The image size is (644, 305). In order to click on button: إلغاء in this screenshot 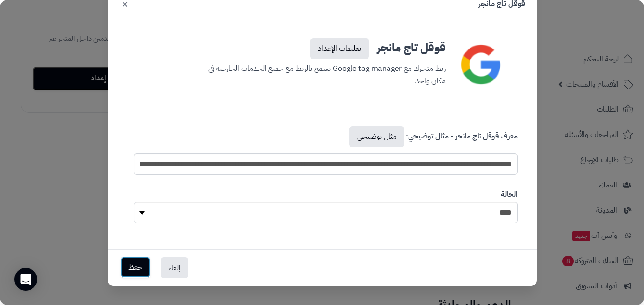, I will do `click(174, 268)`.